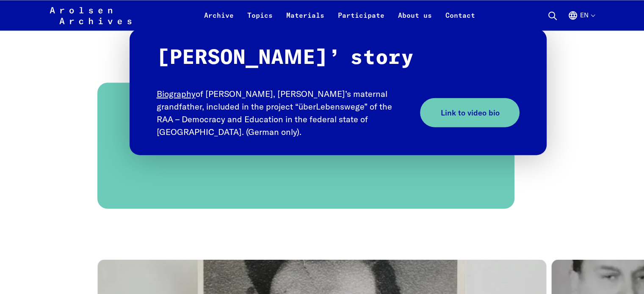  Describe the element at coordinates (581, 20) in the screenshot. I see `button: English, language selection` at that location.